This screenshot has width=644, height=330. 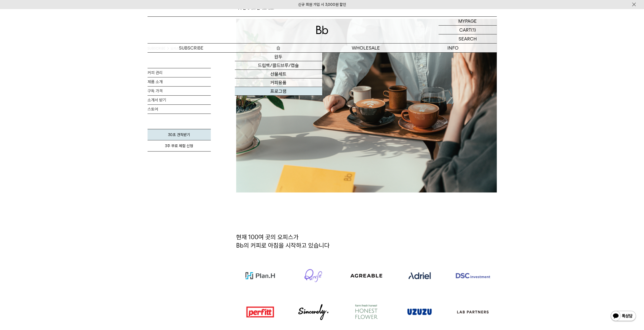 I want to click on a: CART (1), so click(x=467, y=30).